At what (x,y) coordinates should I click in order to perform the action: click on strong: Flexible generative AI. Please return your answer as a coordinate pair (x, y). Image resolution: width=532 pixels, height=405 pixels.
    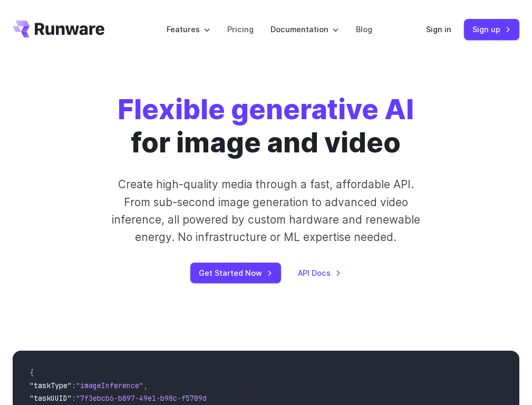
    Looking at the image, I should click on (266, 109).